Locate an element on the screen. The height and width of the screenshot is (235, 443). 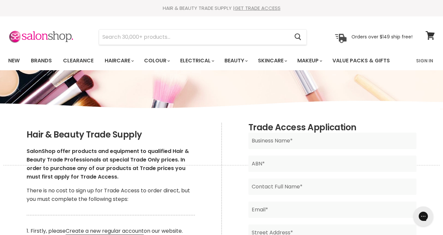
a: Create a new regular account is located at coordinates (105, 231).